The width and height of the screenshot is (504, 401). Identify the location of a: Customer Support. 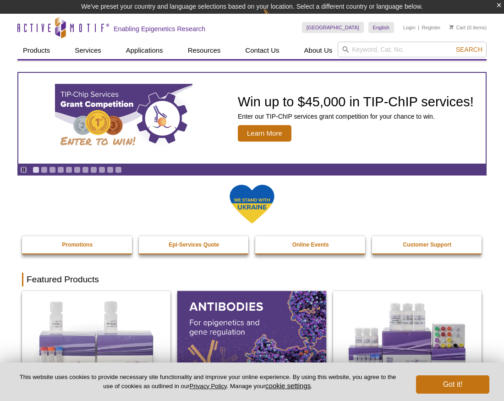
(427, 244).